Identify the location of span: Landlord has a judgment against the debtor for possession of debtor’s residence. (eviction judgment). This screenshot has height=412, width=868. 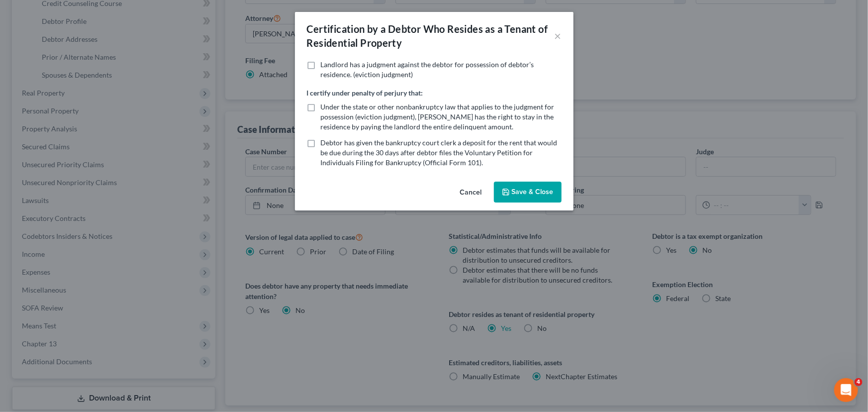
(427, 69).